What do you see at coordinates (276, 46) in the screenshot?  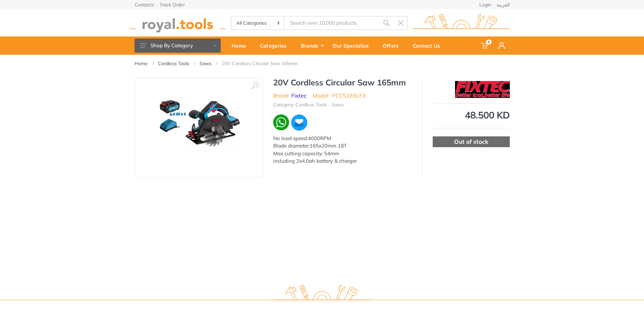 I see `a: Categories` at bounding box center [276, 46].